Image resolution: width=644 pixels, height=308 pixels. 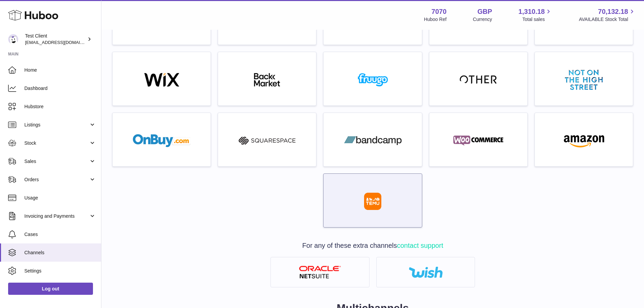 I want to click on strong: 7070, so click(x=439, y=12).